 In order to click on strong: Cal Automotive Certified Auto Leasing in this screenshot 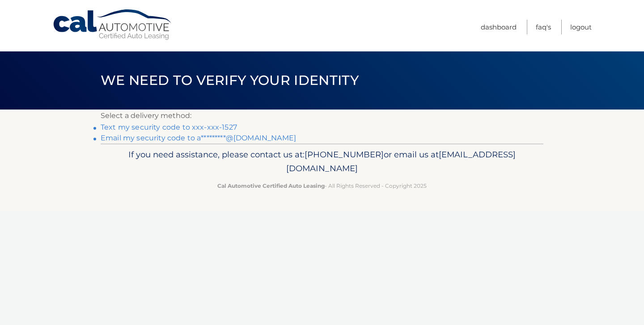, I will do `click(271, 186)`.